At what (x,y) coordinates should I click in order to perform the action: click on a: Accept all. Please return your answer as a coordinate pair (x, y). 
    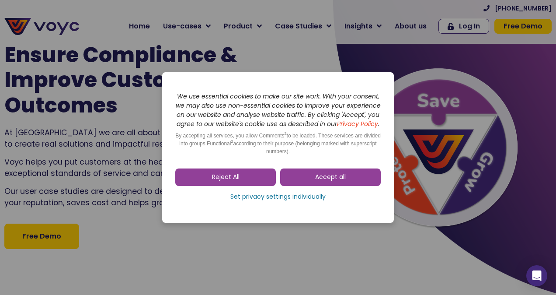
    Looking at the image, I should click on (330, 177).